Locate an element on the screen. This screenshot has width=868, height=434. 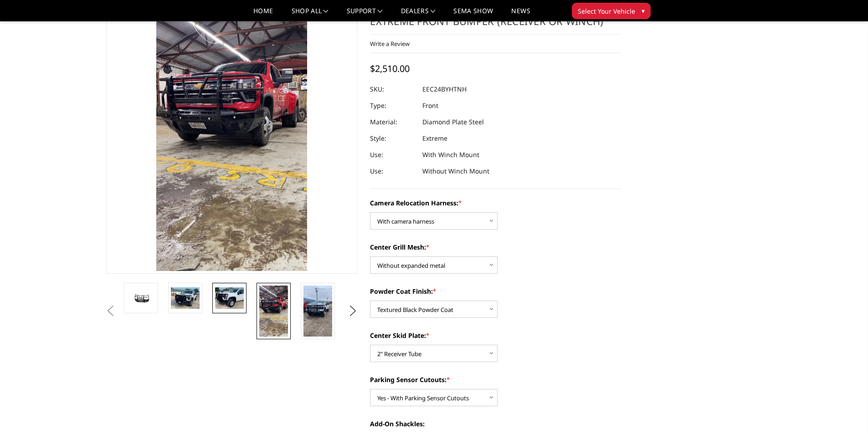
span: $2,510.00 is located at coordinates (389, 68).